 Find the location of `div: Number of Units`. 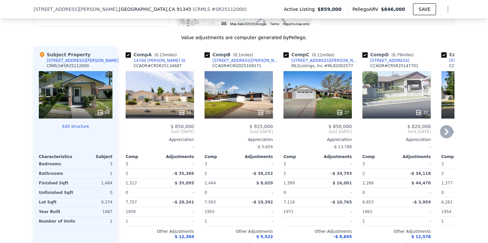

div: Number of Units is located at coordinates (57, 221).